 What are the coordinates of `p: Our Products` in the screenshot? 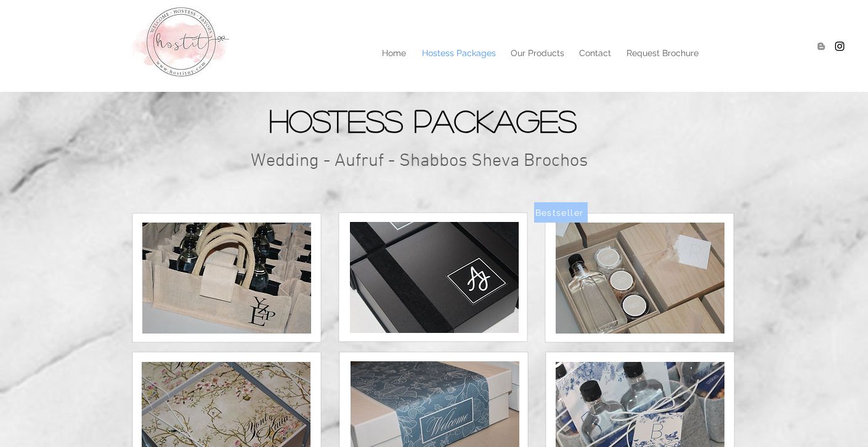 It's located at (537, 53).